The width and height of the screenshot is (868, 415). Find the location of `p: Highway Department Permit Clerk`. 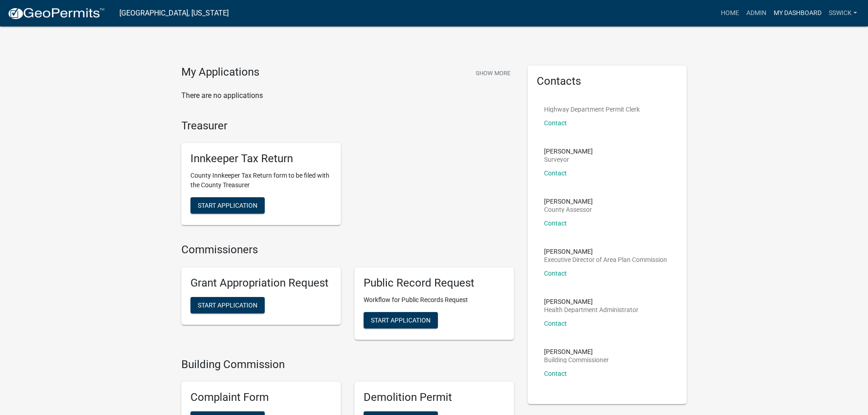

p: Highway Department Permit Clerk is located at coordinates (592, 109).